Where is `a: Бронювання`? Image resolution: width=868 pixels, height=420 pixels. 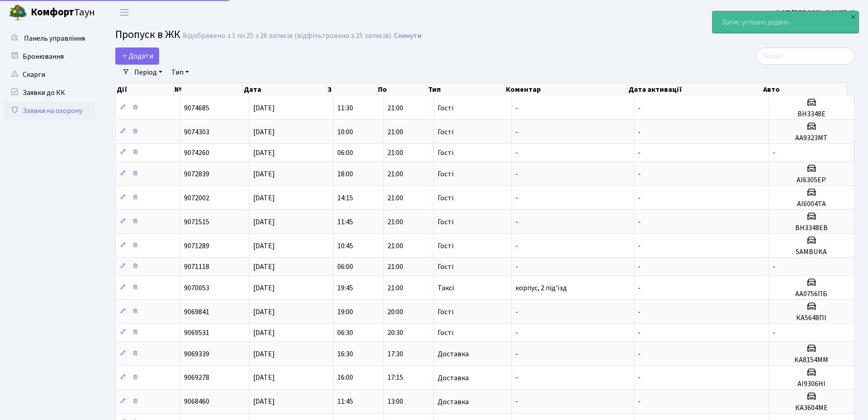
a: Бронювання is located at coordinates (49, 56).